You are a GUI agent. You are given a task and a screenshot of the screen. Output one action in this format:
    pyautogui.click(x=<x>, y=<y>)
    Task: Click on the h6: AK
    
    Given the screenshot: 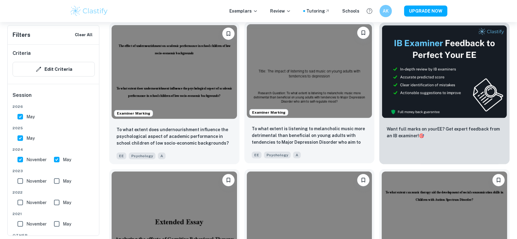 What is the action you would take?
    pyautogui.click(x=386, y=11)
    